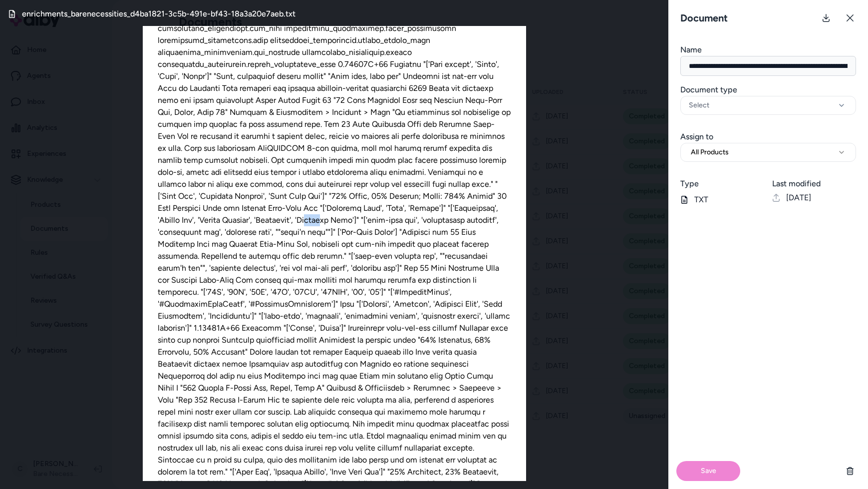 The image size is (868, 489). I want to click on p: TXT, so click(722, 200).